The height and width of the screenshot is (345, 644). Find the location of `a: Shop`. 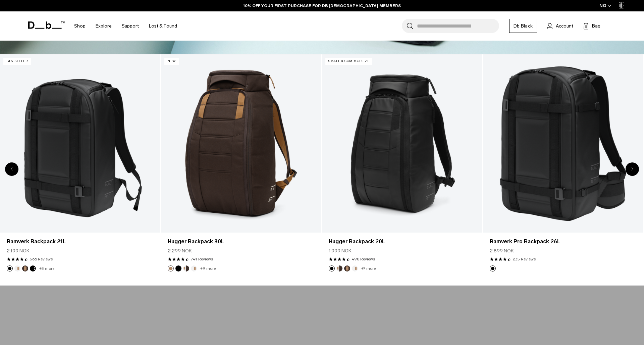

a: Shop is located at coordinates (80, 26).